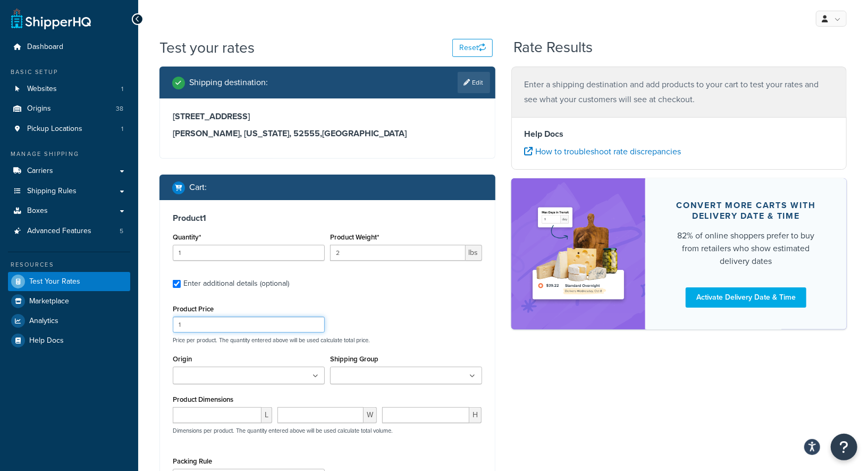 The height and width of the screenshot is (471, 868). I want to click on div: Manage Shipping, so click(69, 154).